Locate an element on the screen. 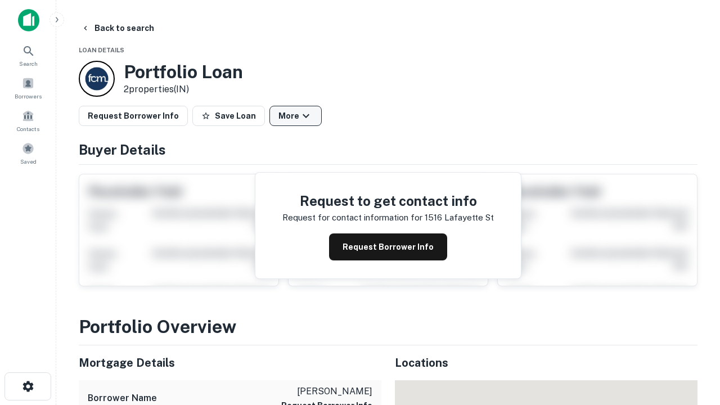 This screenshot has width=720, height=405. span: Borrowers is located at coordinates (28, 96).